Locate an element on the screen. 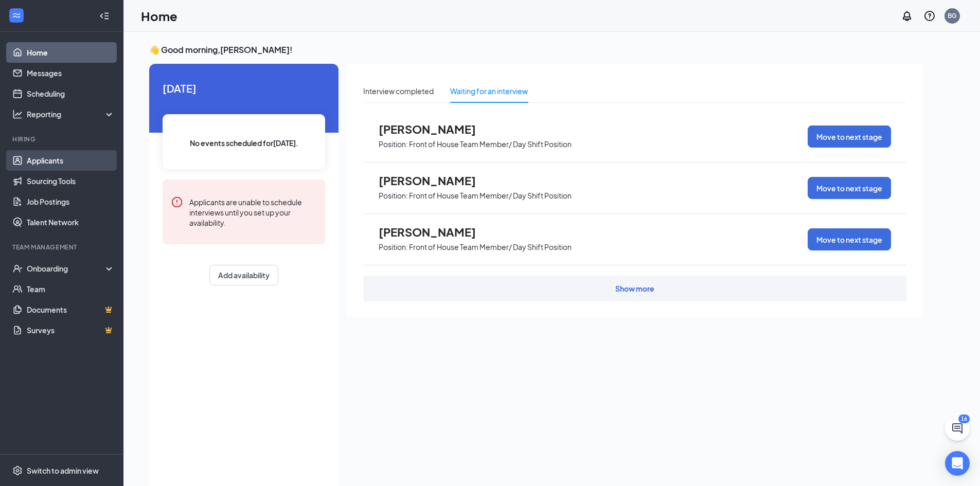 This screenshot has height=486, width=980. a: SurveysCrown is located at coordinates (70, 331).